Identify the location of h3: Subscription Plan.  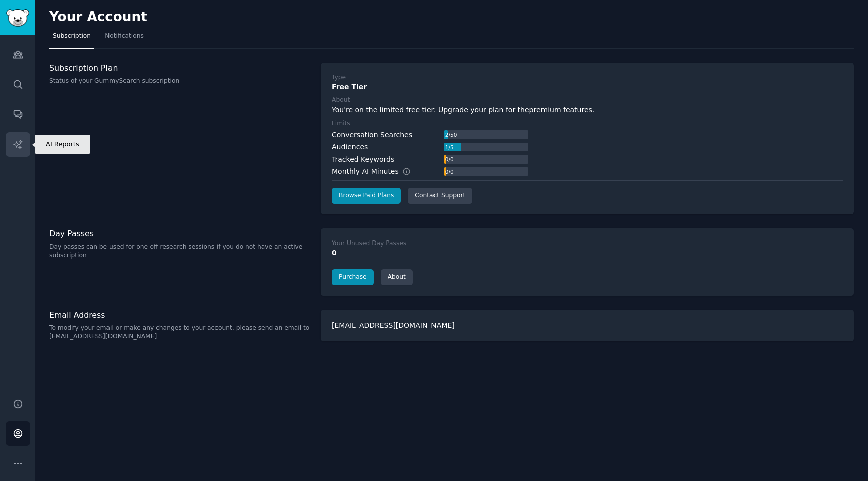
(180, 68).